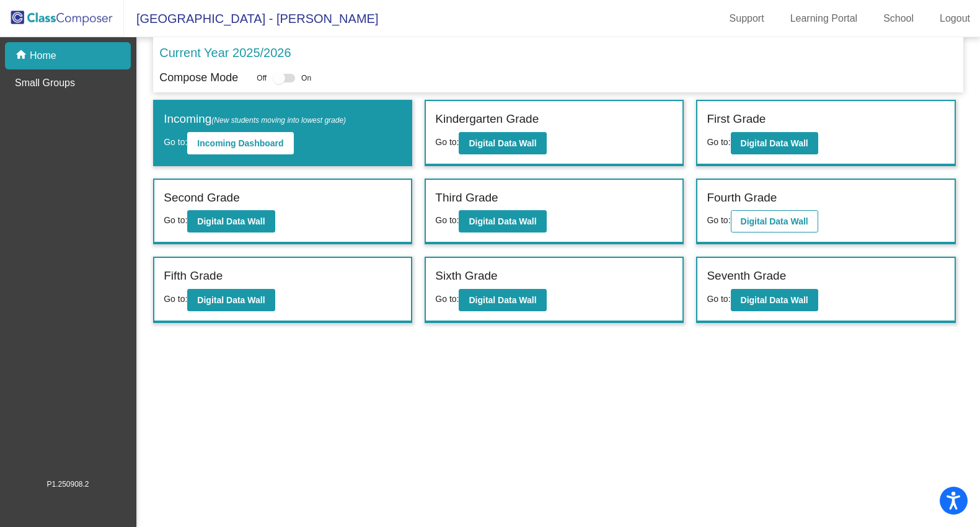  Describe the element at coordinates (199, 77) in the screenshot. I see `p: Compose Mode` at that location.